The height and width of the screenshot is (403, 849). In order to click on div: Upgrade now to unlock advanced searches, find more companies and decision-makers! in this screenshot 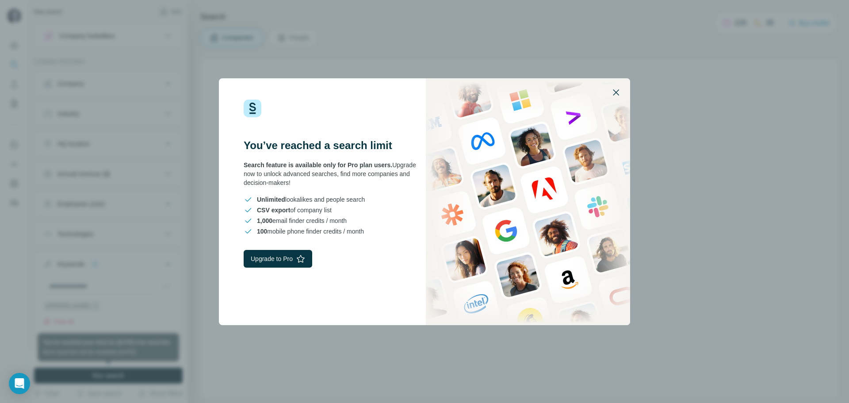, I will do `click(334, 174)`.